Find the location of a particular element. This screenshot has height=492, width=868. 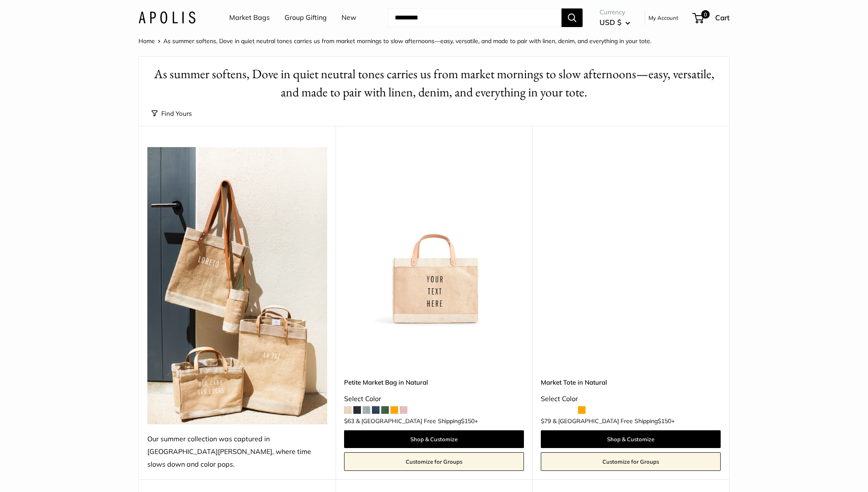

span: $79 is located at coordinates (546, 421).